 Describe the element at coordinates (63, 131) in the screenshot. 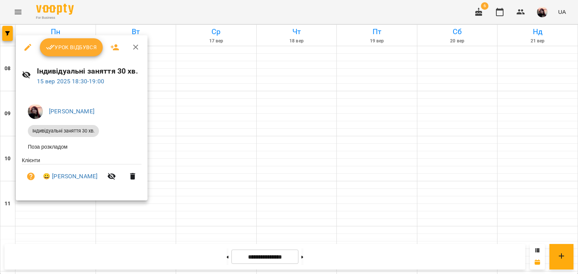

I see `span: Індивідуальні заняття 30 хв.` at that location.